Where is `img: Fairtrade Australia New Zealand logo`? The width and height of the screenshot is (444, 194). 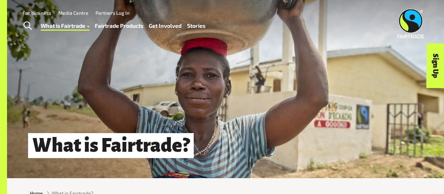
img: Fairtrade Australia New Zealand logo is located at coordinates (411, 24).